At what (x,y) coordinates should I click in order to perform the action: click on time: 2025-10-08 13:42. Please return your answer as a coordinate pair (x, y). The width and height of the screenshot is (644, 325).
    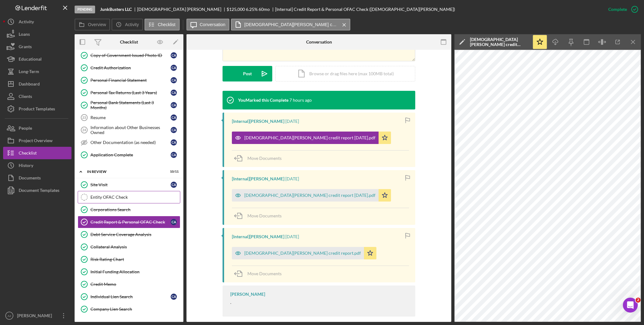
    Looking at the image, I should click on (301, 100).